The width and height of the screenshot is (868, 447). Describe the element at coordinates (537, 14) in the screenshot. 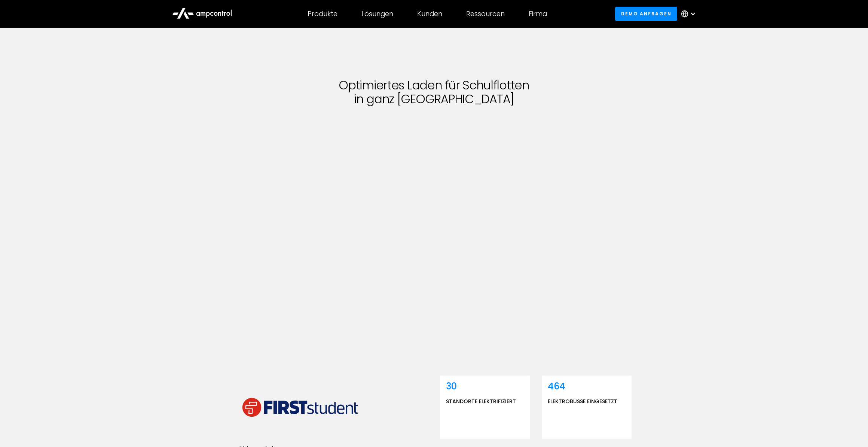

I see `div: Firma` at that location.